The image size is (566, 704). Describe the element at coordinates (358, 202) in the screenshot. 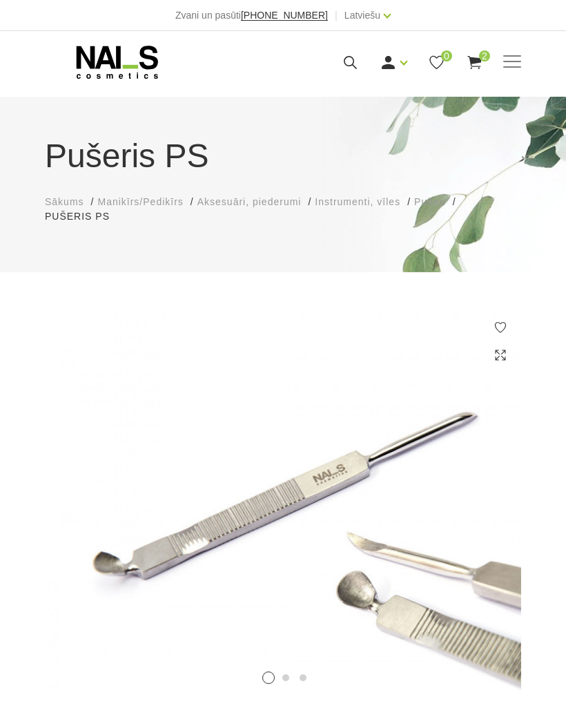

I see `a: Instrumenti, vīles` at that location.